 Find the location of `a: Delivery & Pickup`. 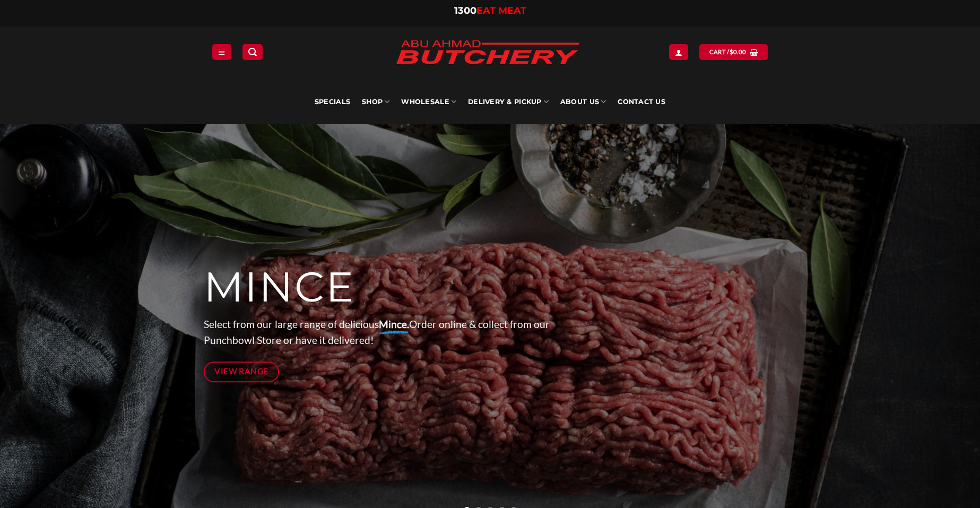

a: Delivery & Pickup is located at coordinates (508, 102).